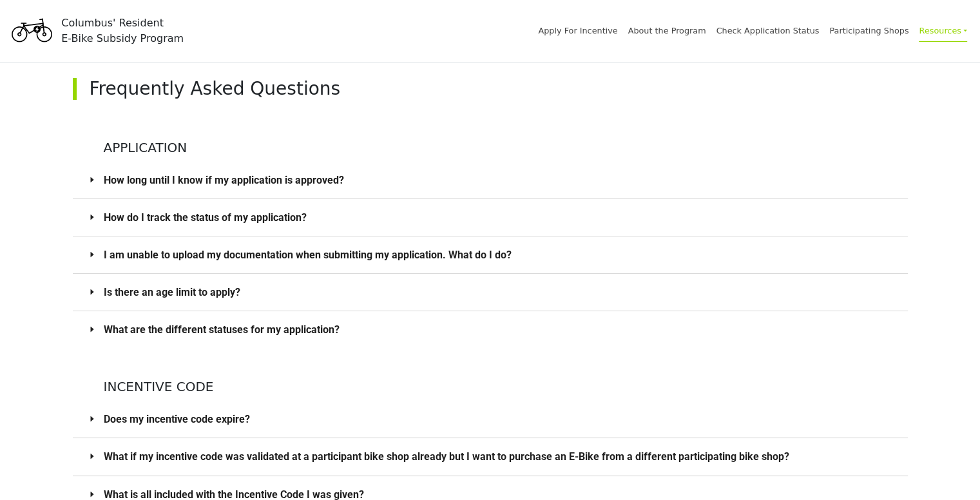  What do you see at coordinates (498, 217) in the screenshot?
I see `span: How do I track the status of my application?` at bounding box center [498, 217].